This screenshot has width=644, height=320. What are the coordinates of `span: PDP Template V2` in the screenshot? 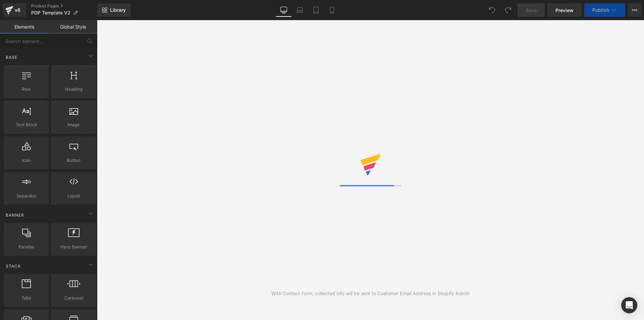 It's located at (51, 13).